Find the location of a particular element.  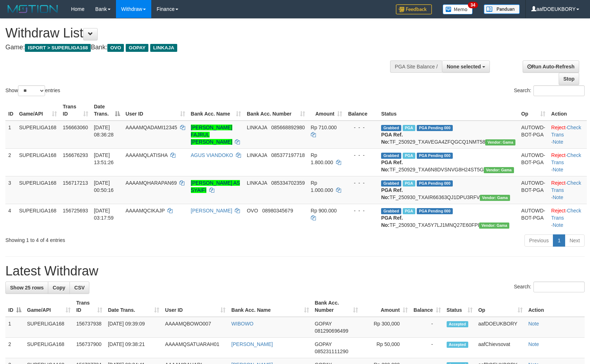

a: Copy is located at coordinates (59, 287).